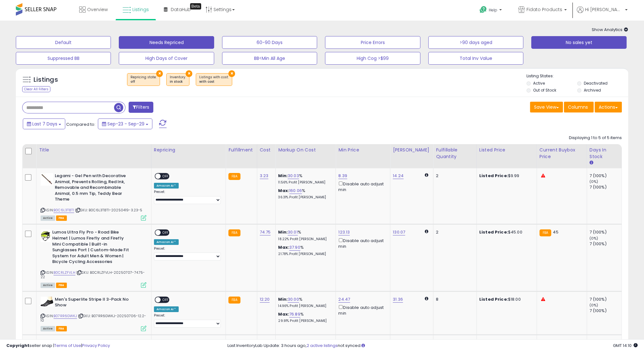 This screenshot has height=352, width=644. Describe the element at coordinates (579, 42) in the screenshot. I see `button: No sales yet` at that location.